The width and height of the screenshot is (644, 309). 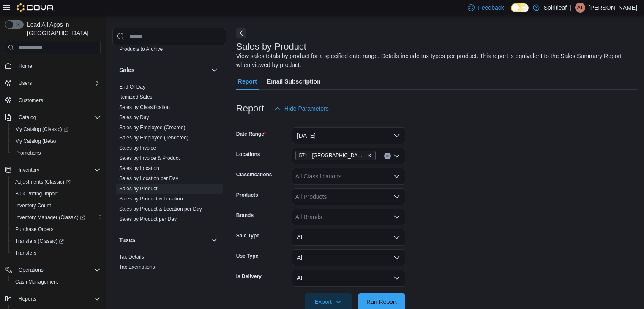 What do you see at coordinates (26, 253) in the screenshot?
I see `span: Transfers` at bounding box center [26, 253].